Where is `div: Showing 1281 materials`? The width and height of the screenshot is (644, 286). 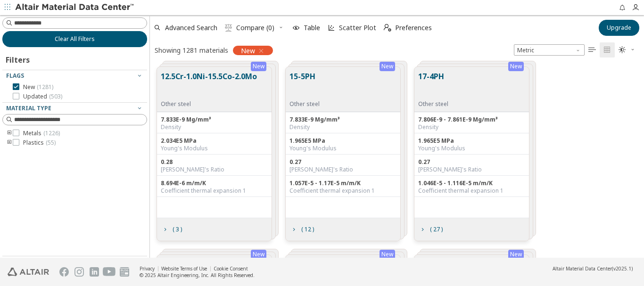
div: Showing 1281 materials is located at coordinates (192, 50).